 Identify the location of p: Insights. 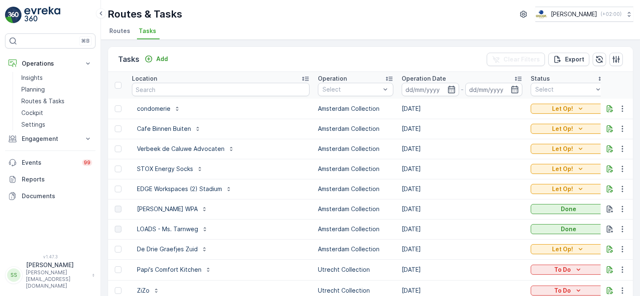
(32, 78).